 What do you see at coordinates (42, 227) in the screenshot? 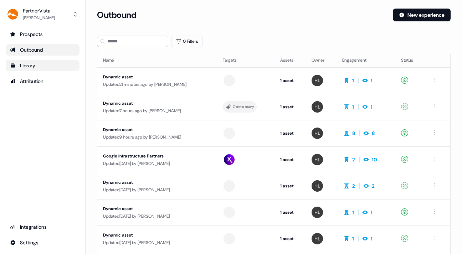
I see `div: Integrations` at bounding box center [42, 227].